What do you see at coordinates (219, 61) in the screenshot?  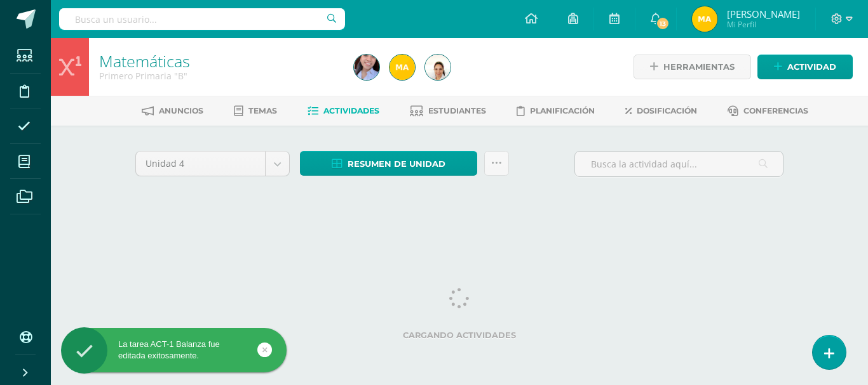 I see `h1: Matemáticas` at bounding box center [219, 61].